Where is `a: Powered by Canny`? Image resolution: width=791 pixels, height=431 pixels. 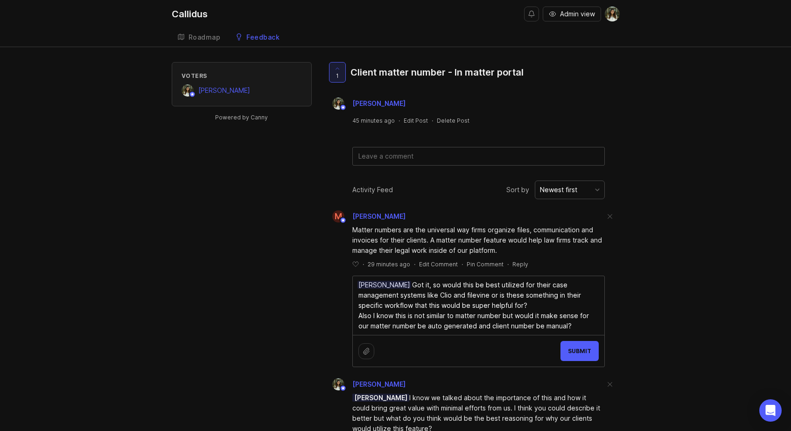
a: Powered by Canny is located at coordinates (241, 117).